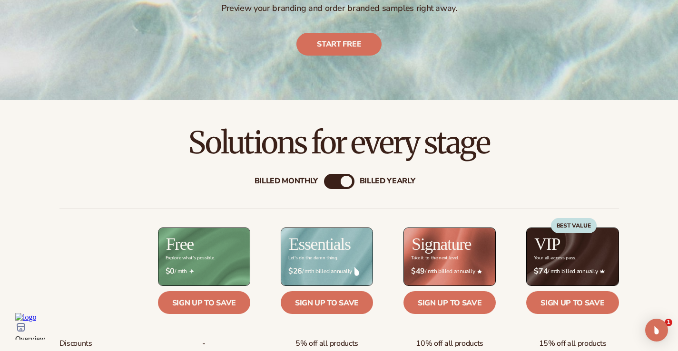  What do you see at coordinates (339, 143) in the screenshot?
I see `h2: Solutions for every stage` at bounding box center [339, 143].